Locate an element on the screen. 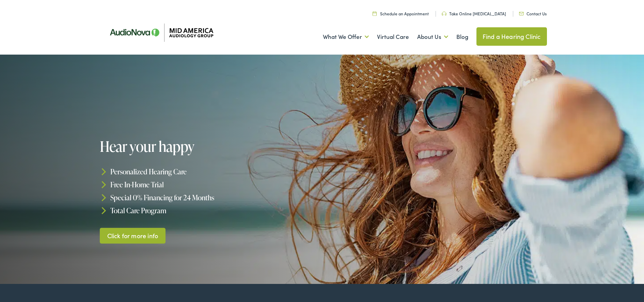  li: Total Care Program is located at coordinates (213, 210).